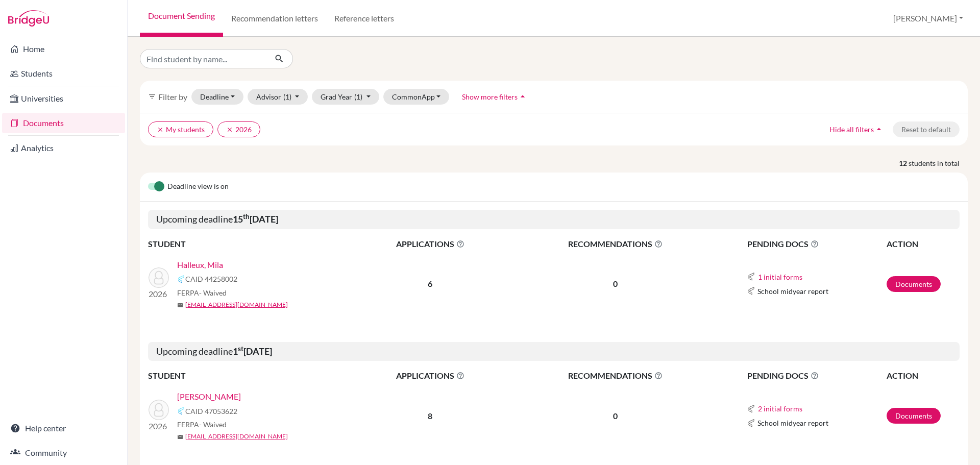  Describe the element at coordinates (64, 98) in the screenshot. I see `a: Universities` at that location.